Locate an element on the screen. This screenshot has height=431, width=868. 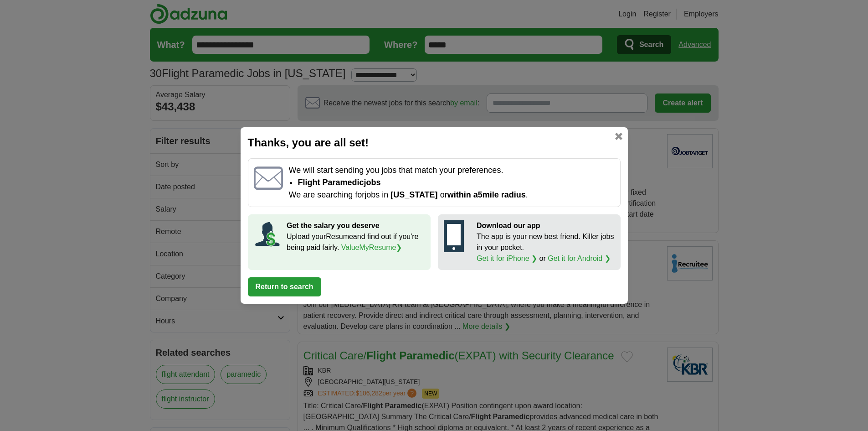
p: We will start sending you jobs that match your preferences. is located at coordinates (451, 170).